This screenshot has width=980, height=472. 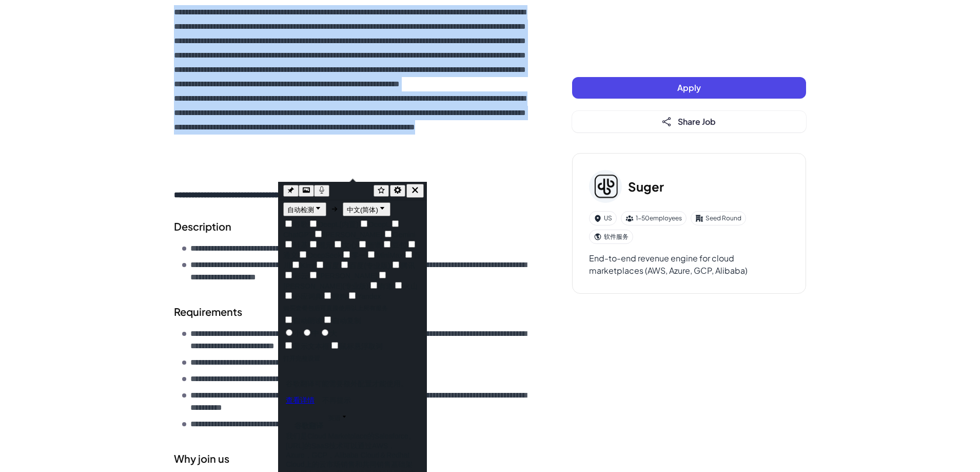 I want to click on img: Su, so click(x=606, y=187).